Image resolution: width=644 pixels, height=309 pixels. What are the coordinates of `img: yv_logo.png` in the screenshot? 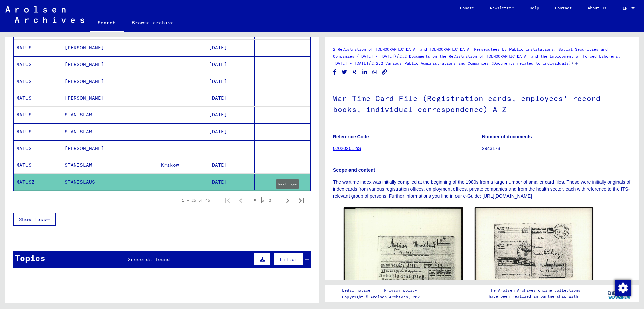 It's located at (619, 293).